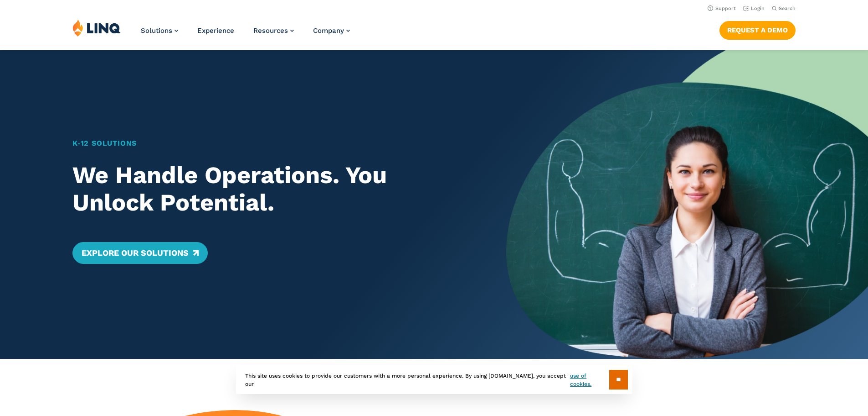 The image size is (868, 416). What do you see at coordinates (332, 31) in the screenshot?
I see `a: Company` at bounding box center [332, 31].